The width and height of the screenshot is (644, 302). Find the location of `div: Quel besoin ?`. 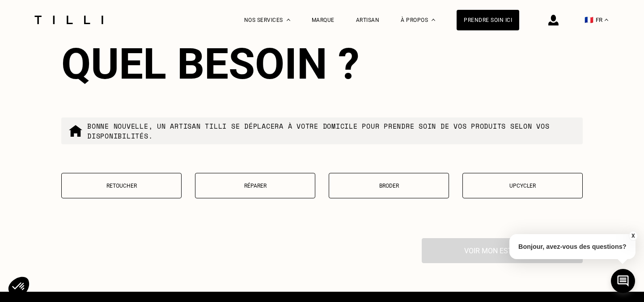

div: Quel besoin ? is located at coordinates (322, 64).